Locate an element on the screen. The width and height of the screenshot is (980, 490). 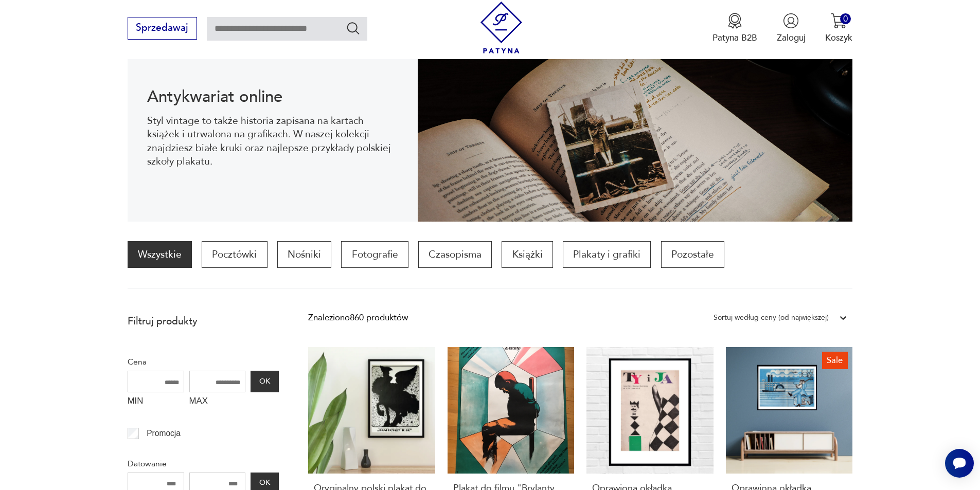
a: Pocztówki is located at coordinates (234, 255).